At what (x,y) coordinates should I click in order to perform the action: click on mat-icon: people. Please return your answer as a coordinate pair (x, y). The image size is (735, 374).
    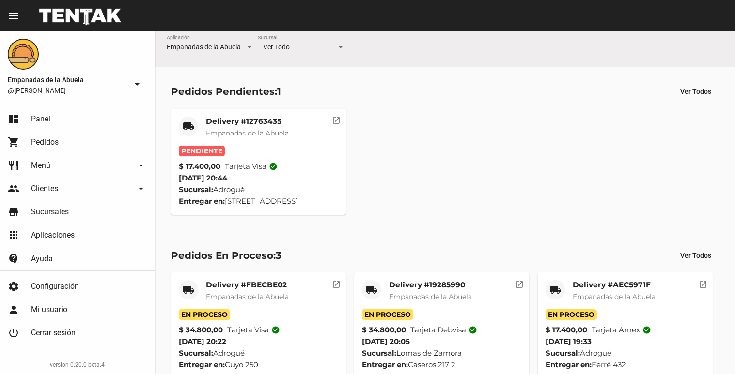
    Looking at the image, I should click on (14, 189).